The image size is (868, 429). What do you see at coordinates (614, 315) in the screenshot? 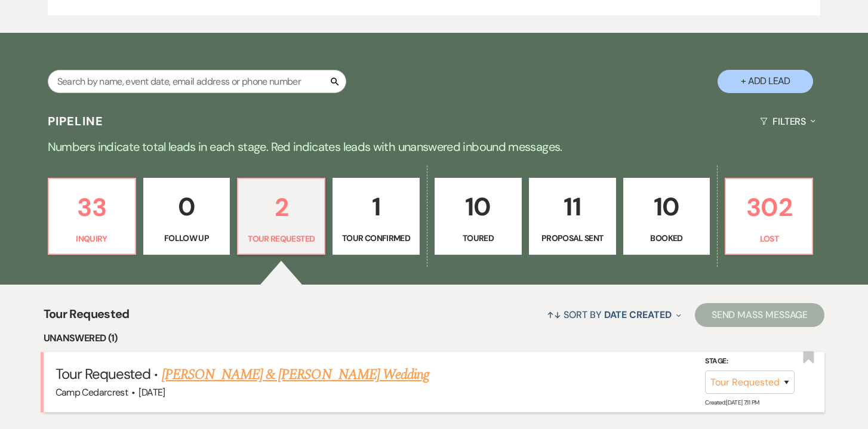
I see `button: Sort By Date Created` at bounding box center [614, 315].